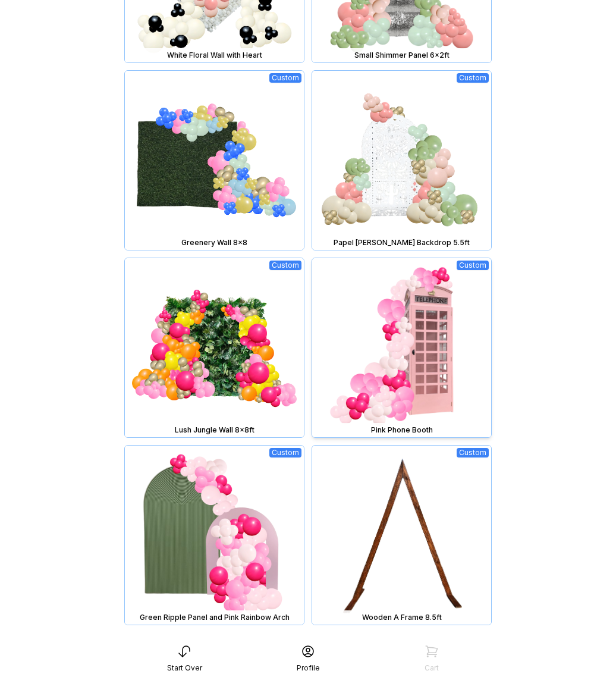 The height and width of the screenshot is (677, 616). What do you see at coordinates (214, 347) in the screenshot?
I see `img: Lush Jungle Wall 8x8ft` at bounding box center [214, 347].